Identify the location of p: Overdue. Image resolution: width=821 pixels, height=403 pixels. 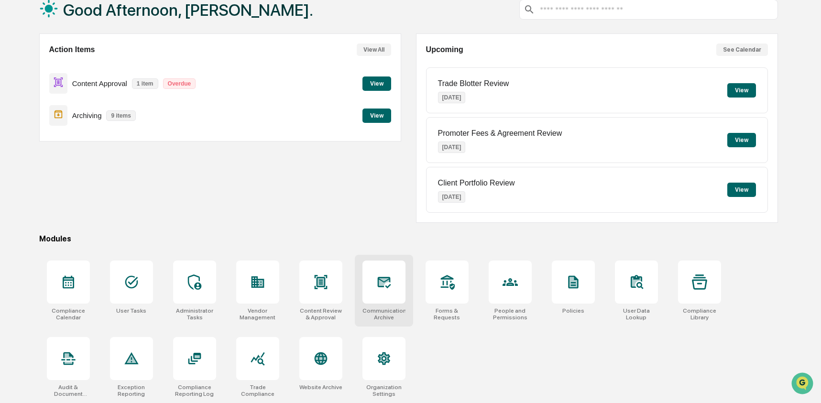
(179, 84).